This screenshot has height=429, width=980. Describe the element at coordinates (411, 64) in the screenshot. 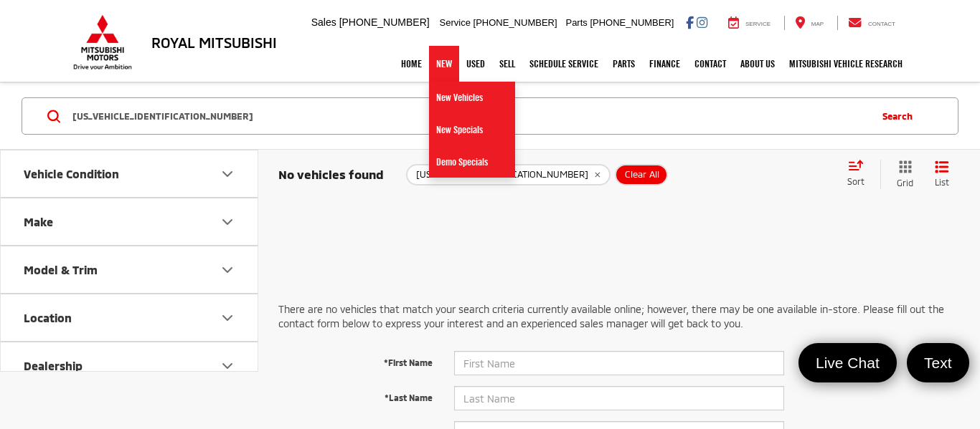

I see `a: Home` at that location.